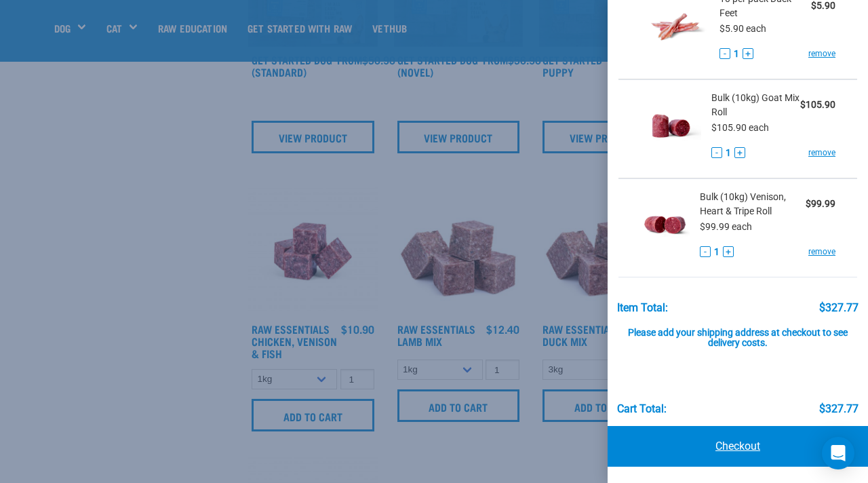 The height and width of the screenshot is (483, 868). What do you see at coordinates (743, 29) in the screenshot?
I see `span: $5.90 each` at bounding box center [743, 29].